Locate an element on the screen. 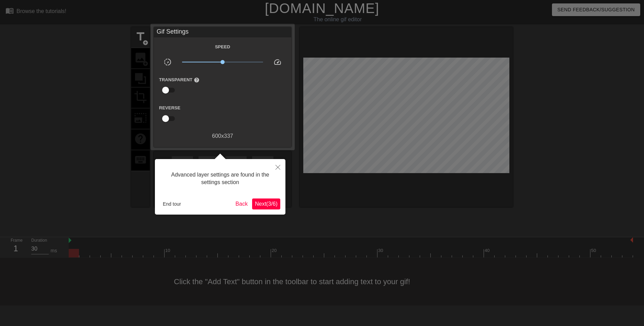  button: Back is located at coordinates (242, 204).